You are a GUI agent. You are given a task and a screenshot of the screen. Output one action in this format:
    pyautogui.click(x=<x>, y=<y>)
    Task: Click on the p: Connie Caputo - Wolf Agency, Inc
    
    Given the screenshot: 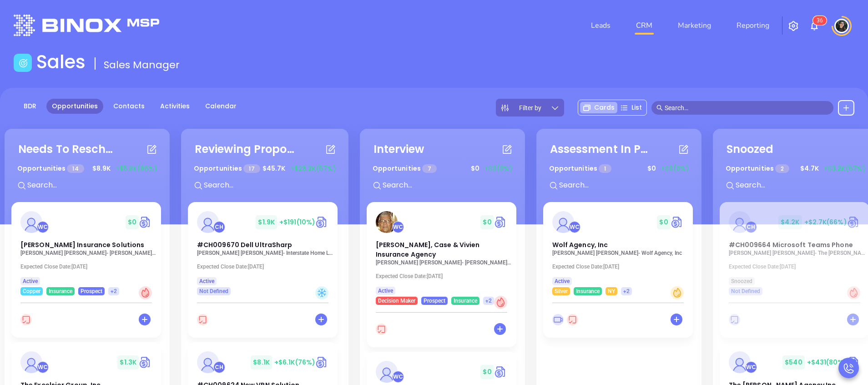 What is the action you would take?
    pyautogui.click(x=620, y=253)
    